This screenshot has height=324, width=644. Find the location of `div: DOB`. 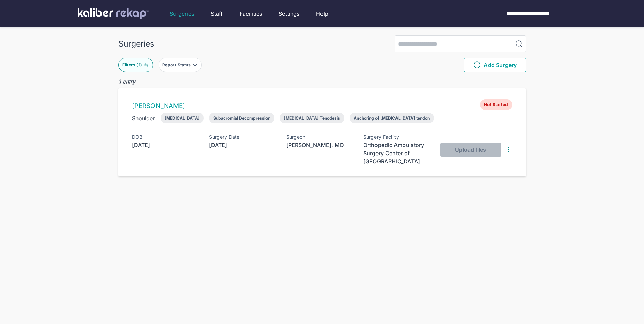

div: DOB is located at coordinates (166, 137).